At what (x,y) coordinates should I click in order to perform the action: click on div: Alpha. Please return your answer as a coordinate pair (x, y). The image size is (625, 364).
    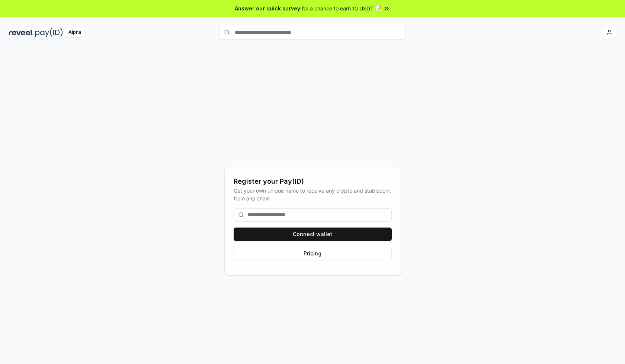
    Looking at the image, I should click on (75, 32).